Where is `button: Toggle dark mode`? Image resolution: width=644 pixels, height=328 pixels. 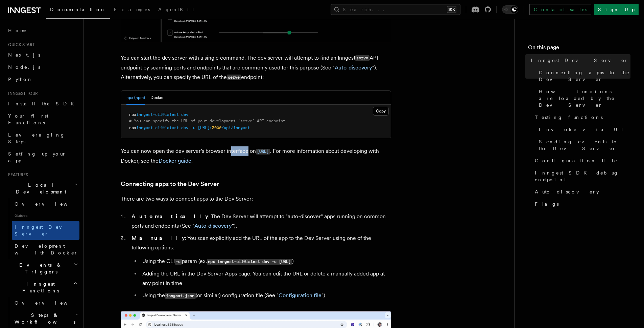
button: Toggle dark mode is located at coordinates (510, 9).